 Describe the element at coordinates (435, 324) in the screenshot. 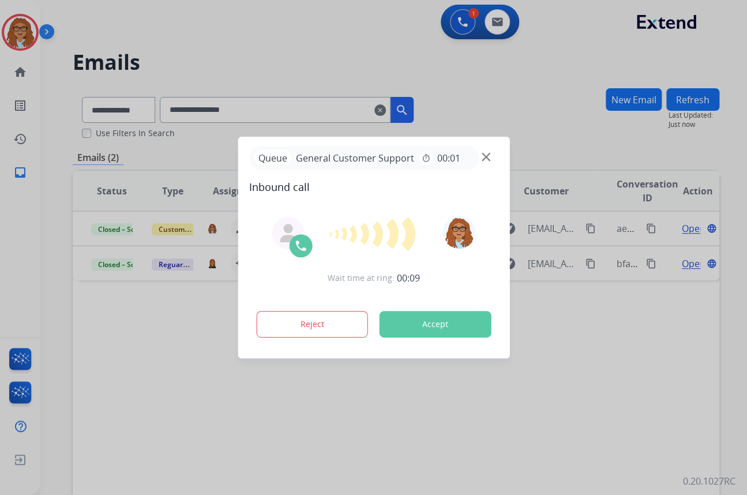

I see `button: Accept` at that location.